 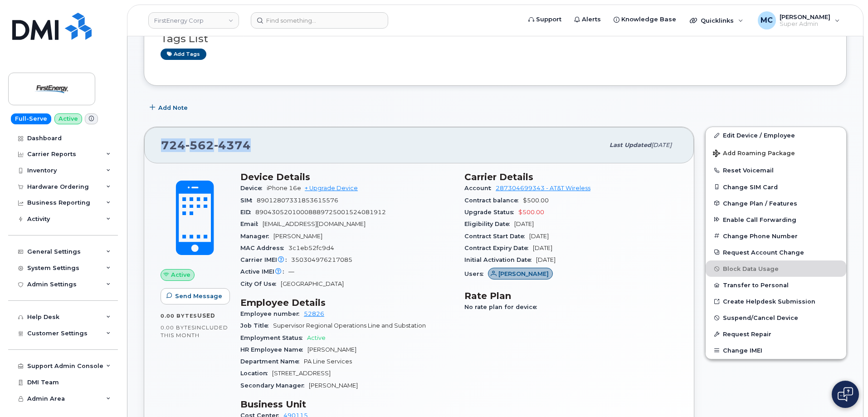 What do you see at coordinates (775, 334) in the screenshot?
I see `button: Request Repair` at bounding box center [775, 334].